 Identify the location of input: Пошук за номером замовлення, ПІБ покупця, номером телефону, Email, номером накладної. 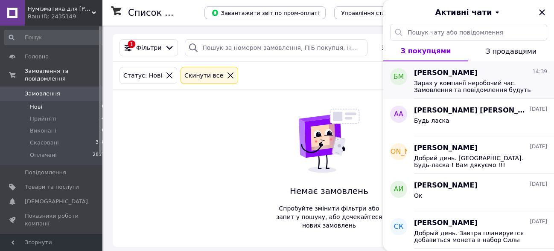
(276, 48).